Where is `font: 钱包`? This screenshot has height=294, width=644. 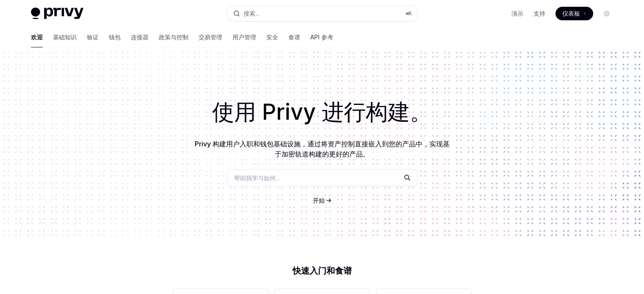 font: 钱包 is located at coordinates (115, 37).